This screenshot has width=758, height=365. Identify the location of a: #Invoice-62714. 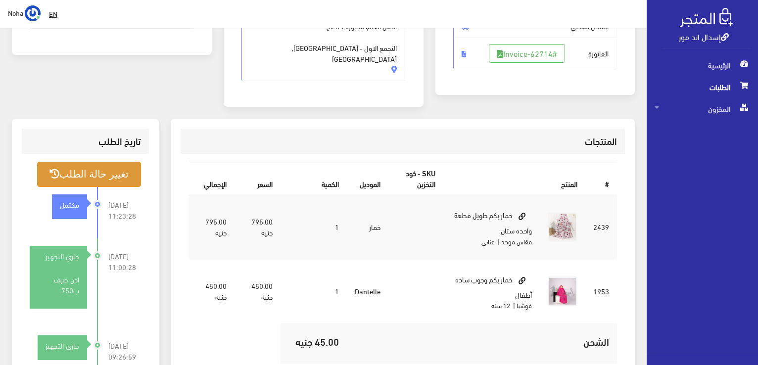
(527, 53).